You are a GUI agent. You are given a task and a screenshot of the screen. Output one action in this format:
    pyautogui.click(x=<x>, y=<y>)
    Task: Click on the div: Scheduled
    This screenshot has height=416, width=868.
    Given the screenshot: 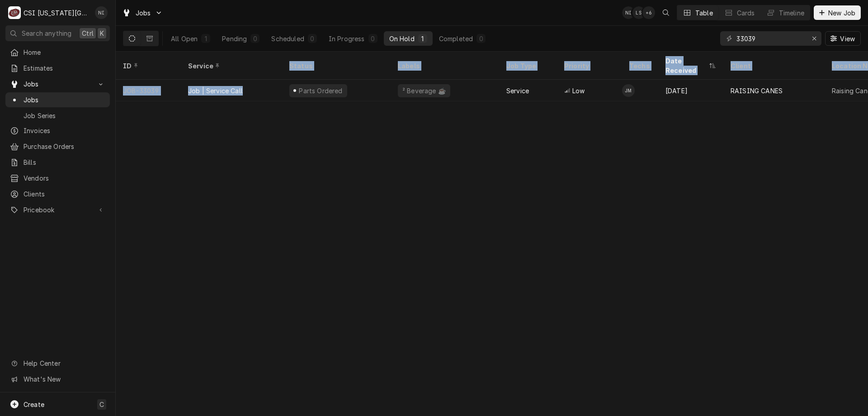 What is the action you would take?
    pyautogui.click(x=287, y=38)
    